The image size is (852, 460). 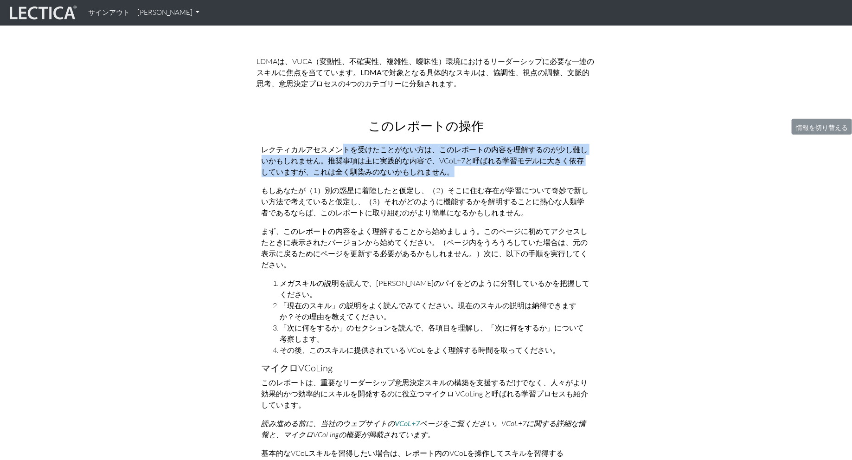 I want to click on a: VCoL+7, so click(x=408, y=422).